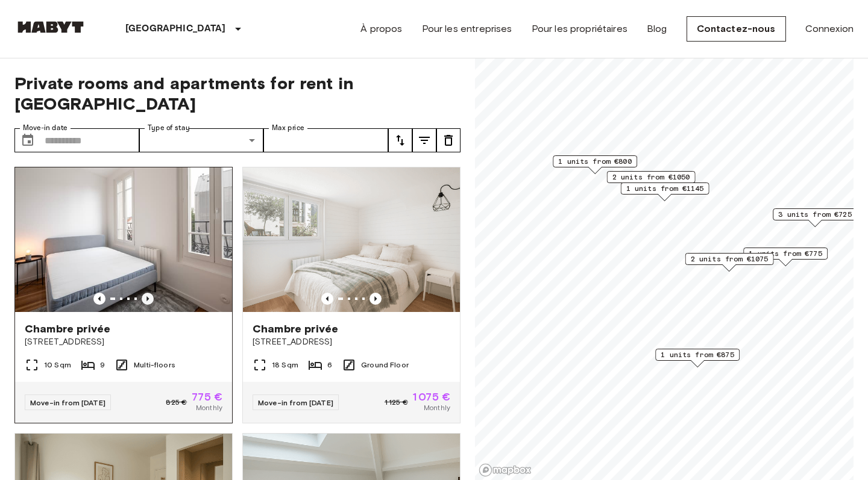 This screenshot has width=868, height=480. I want to click on span: 1 units from €775, so click(785, 254).